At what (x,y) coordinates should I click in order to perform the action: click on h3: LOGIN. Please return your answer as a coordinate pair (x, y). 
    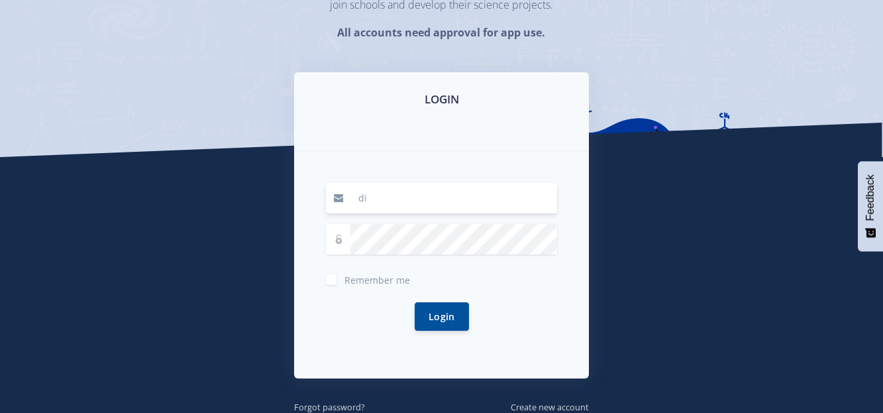
    Looking at the image, I should click on (441, 99).